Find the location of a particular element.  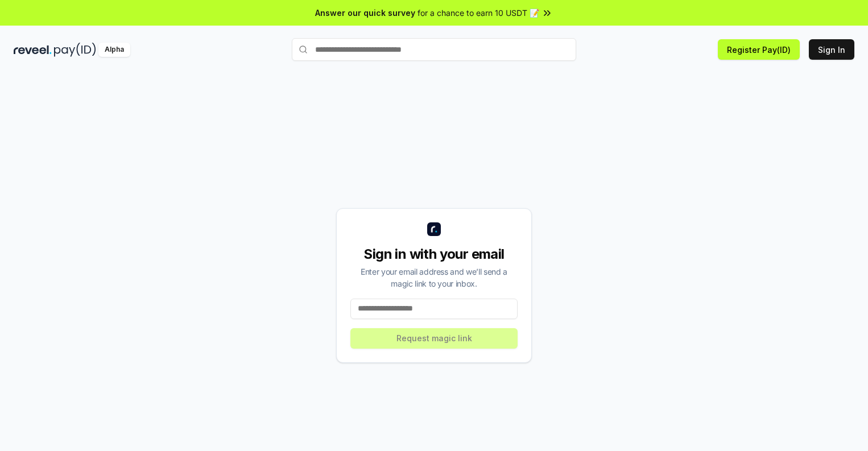

span: Answer our quick survey is located at coordinates (365, 13).